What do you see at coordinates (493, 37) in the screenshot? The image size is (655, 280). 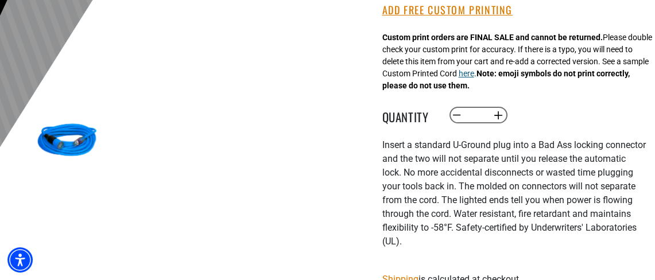 I see `strong: Custom print orders are FINAL SALE and cannot be returned.` at bounding box center [493, 37].